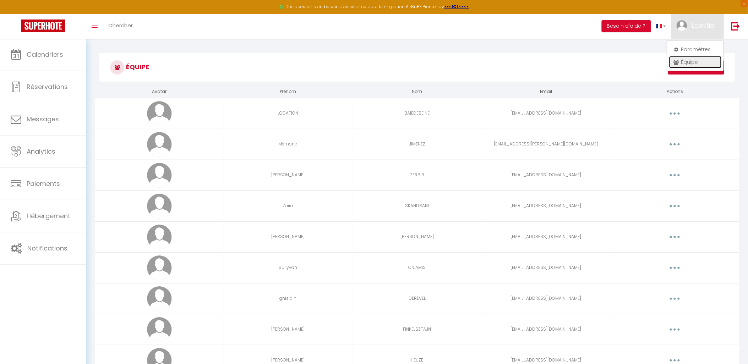  What do you see at coordinates (45, 54) in the screenshot?
I see `span: Calendriers` at bounding box center [45, 54].